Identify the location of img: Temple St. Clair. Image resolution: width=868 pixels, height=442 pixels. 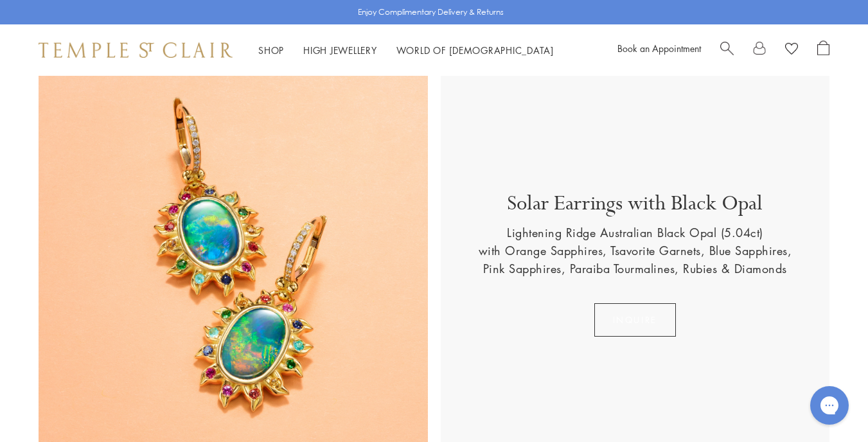
(135, 50).